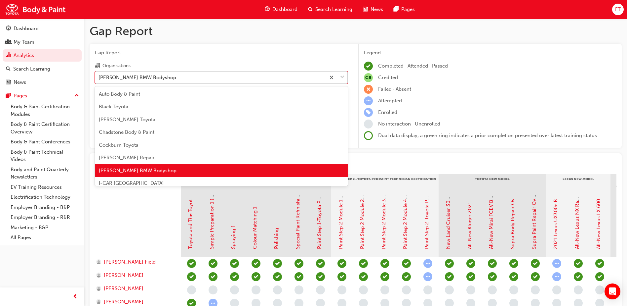 The height and width of the screenshot is (306, 627). What do you see at coordinates (373, 9) in the screenshot?
I see `a: news-iconNews` at bounding box center [373, 9].